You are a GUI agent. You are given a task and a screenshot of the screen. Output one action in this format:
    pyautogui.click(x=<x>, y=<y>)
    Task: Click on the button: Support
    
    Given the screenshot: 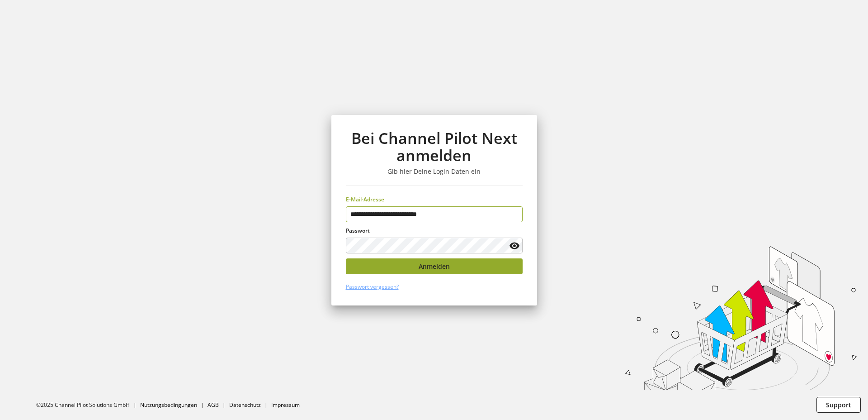 What is the action you would take?
    pyautogui.click(x=839, y=404)
    